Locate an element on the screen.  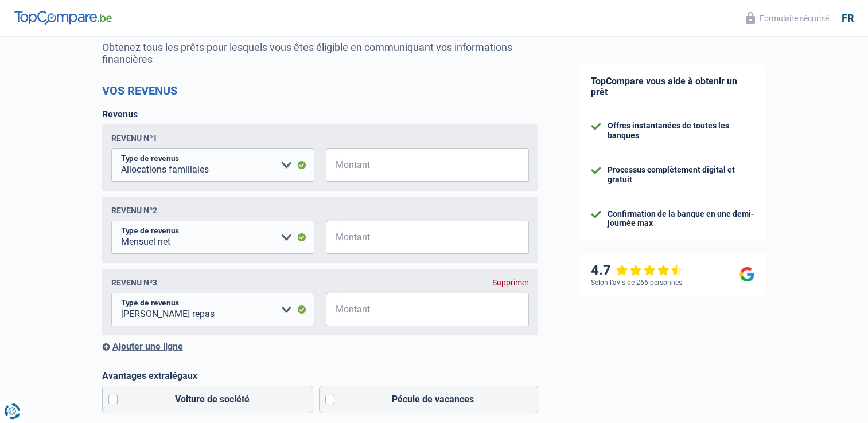
label: Pécule de vacances is located at coordinates (429, 400).